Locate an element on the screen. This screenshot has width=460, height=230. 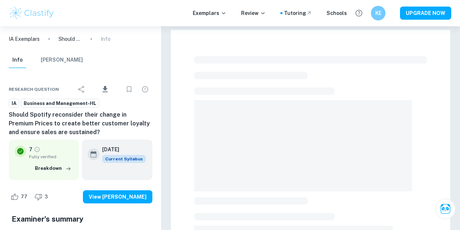
p: IA Exemplars is located at coordinates (24, 39).